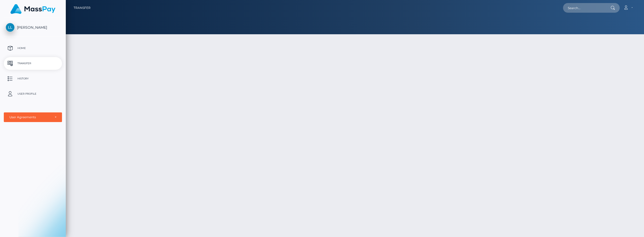 Image resolution: width=644 pixels, height=237 pixels. I want to click on input: Search..., so click(587, 8).